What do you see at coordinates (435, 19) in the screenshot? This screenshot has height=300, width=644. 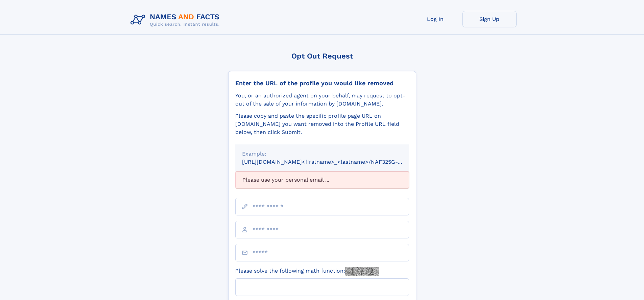 I see `a: Log In` at bounding box center [435, 19].